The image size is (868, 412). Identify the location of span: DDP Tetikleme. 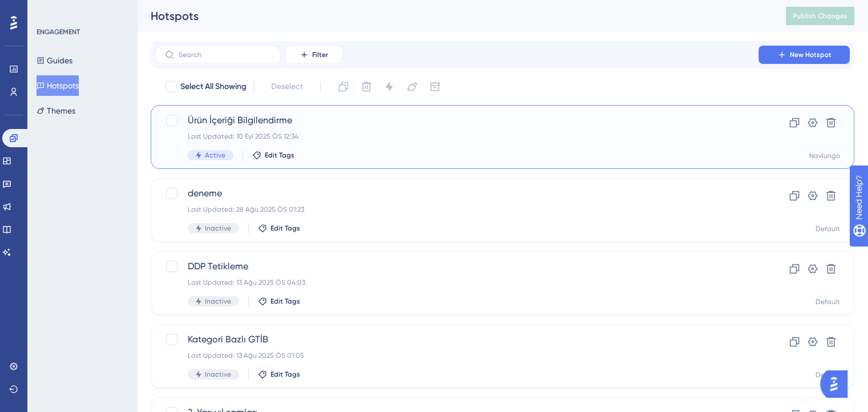
(457, 266).